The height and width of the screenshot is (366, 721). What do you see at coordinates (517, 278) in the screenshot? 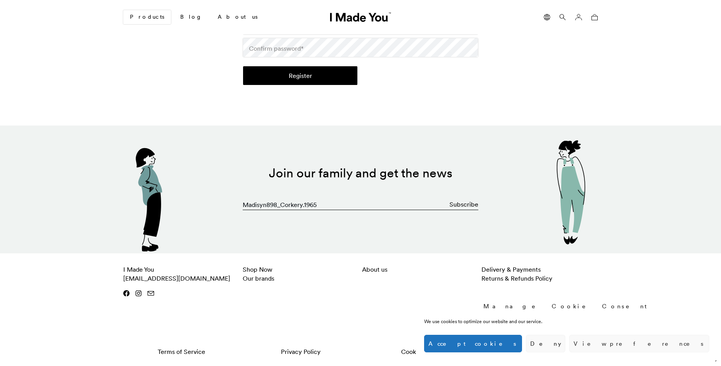
I see `a: Returns & Refunds Policy` at bounding box center [517, 278].